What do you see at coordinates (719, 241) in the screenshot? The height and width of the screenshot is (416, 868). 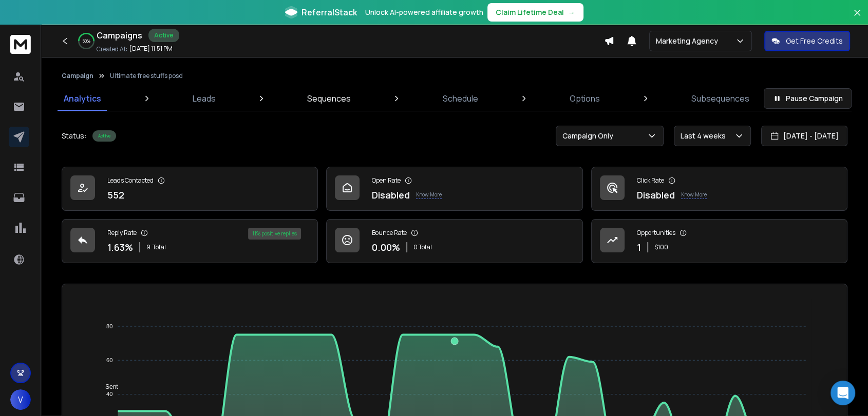 I see `a: Opportunities1$100` at bounding box center [719, 241].